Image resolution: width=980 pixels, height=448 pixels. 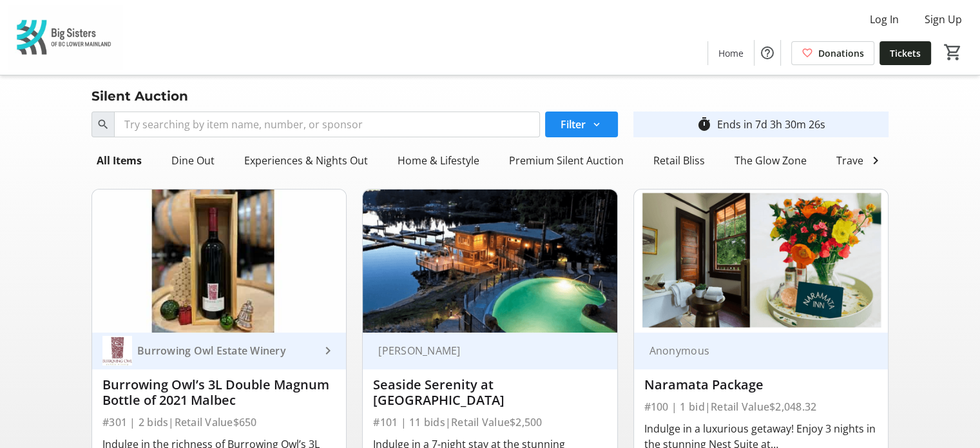 What do you see at coordinates (226, 351) in the screenshot?
I see `div: Burrowing Owl Estate Winery` at bounding box center [226, 351].